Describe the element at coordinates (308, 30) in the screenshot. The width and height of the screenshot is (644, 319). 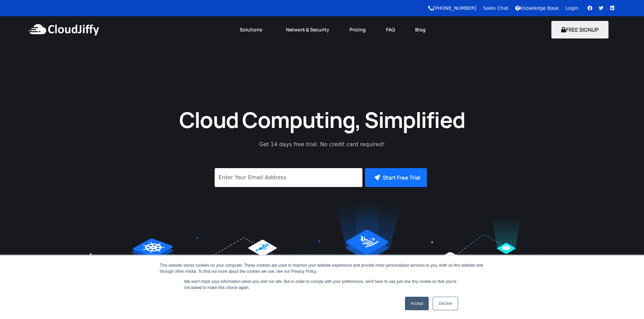
I see `a: Network & Security` at that location.